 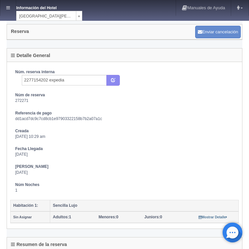 What do you see at coordinates (20, 31) in the screenshot?
I see `h4: Reserva` at bounding box center [20, 31].